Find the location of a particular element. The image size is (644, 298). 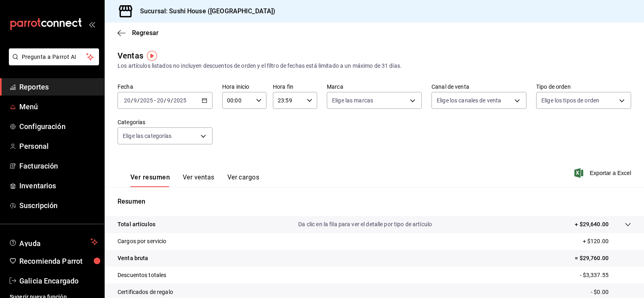

p: Descuentos totales is located at coordinates (141, 275).